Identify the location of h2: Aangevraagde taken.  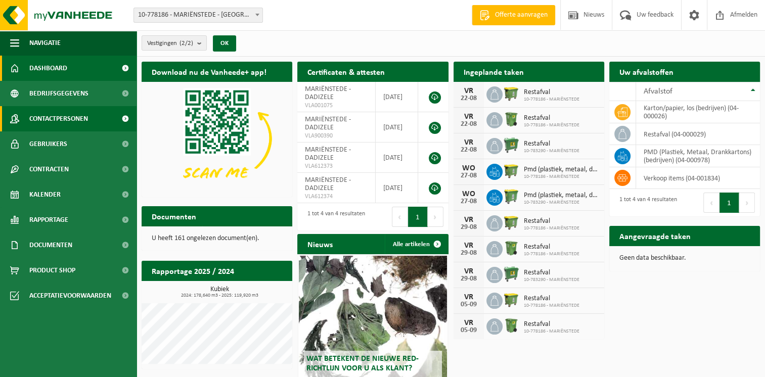
(655, 236).